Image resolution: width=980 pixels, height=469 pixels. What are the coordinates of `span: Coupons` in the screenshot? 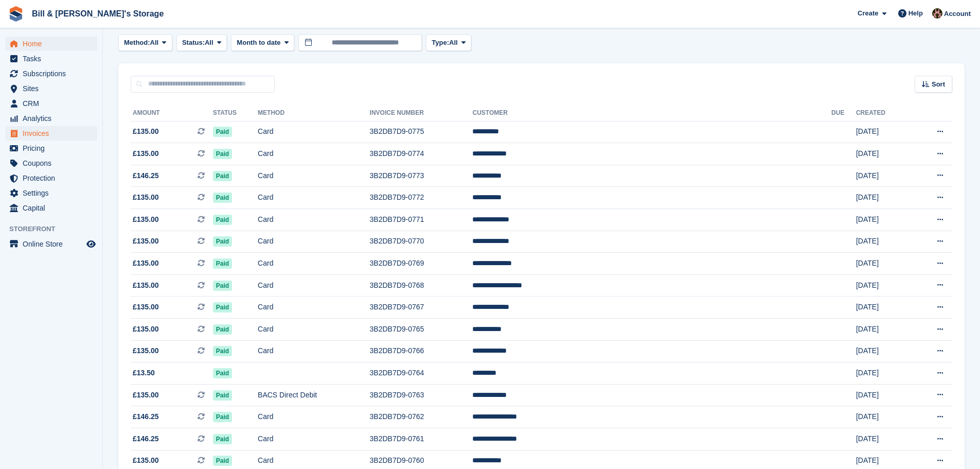 It's located at (54, 163).